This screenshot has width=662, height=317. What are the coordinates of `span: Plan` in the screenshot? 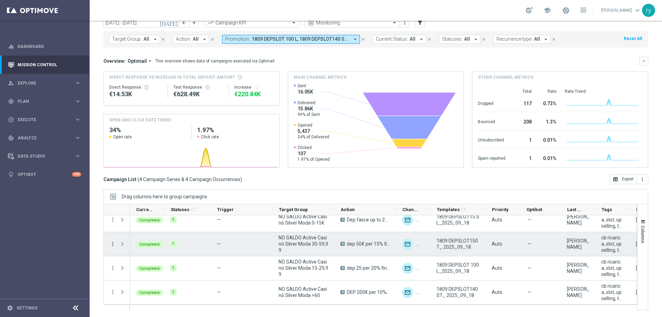 It's located at (46, 101).